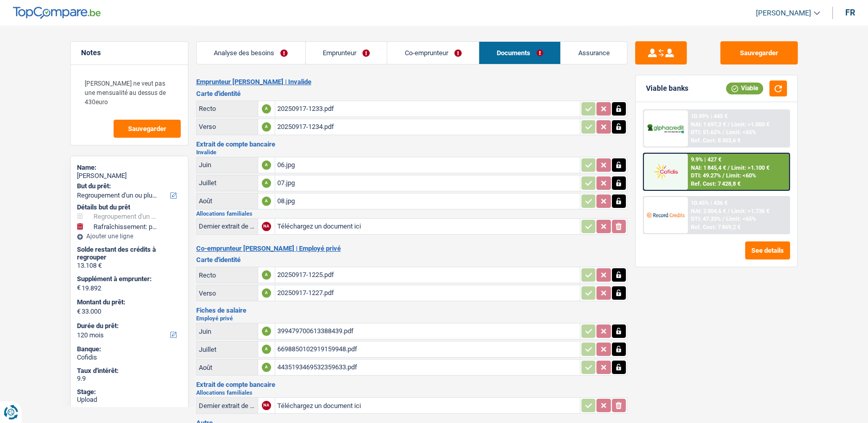  I want to click on div: Banque:, so click(129, 350).